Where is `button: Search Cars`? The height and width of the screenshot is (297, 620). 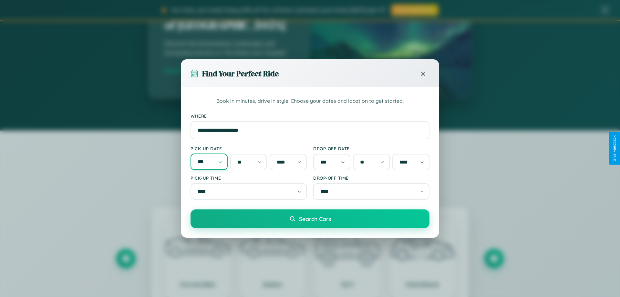
button: Search Cars is located at coordinates (310, 219).